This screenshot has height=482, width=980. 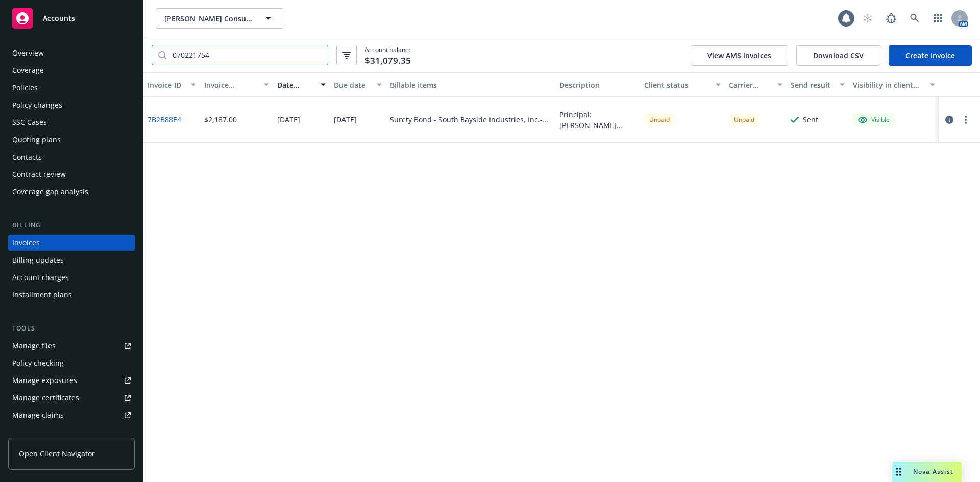 What do you see at coordinates (927, 471) in the screenshot?
I see `button: Nova Assist` at bounding box center [927, 471].